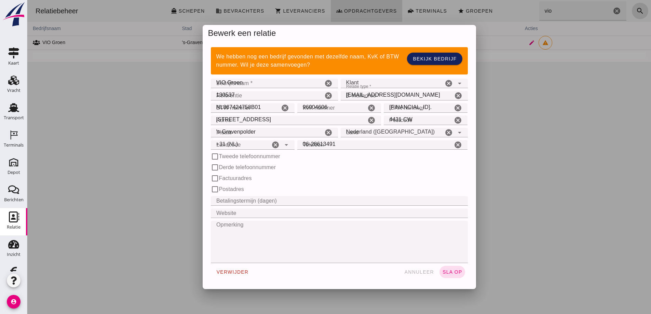 The image size is (651, 314). What do you see at coordinates (14, 200) in the screenshot?
I see `div: Berichten` at bounding box center [14, 200].